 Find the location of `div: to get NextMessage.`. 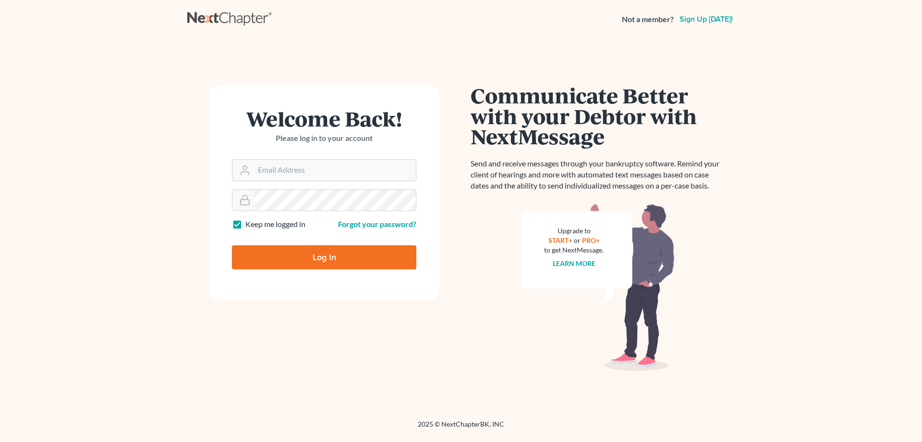

div: to get NextMessage. is located at coordinates (574, 250).